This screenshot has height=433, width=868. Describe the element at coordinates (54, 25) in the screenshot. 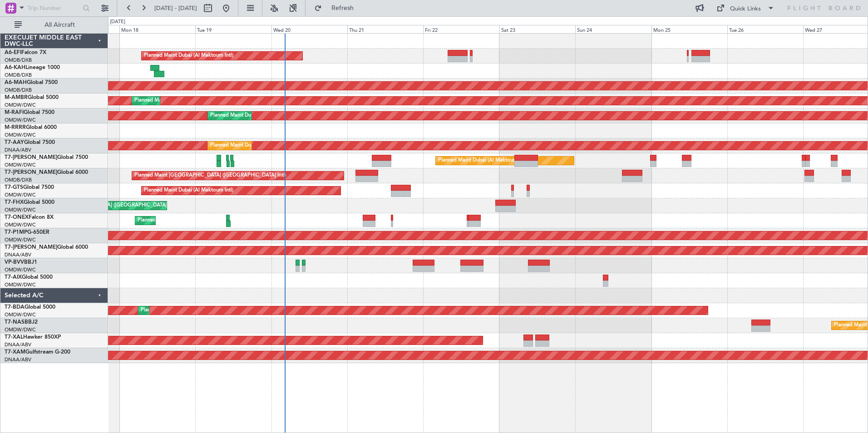

I see `button: All Aircraft` at that location.